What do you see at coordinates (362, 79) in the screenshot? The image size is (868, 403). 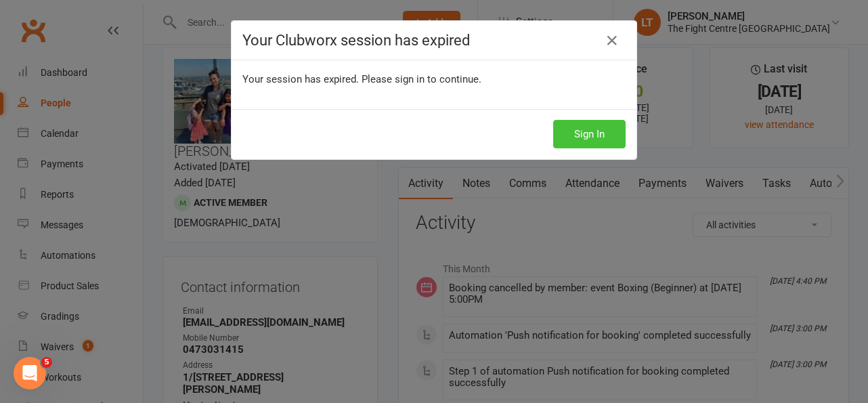 I see `span: Your session has expired. Please sign in to continue.` at bounding box center [362, 79].